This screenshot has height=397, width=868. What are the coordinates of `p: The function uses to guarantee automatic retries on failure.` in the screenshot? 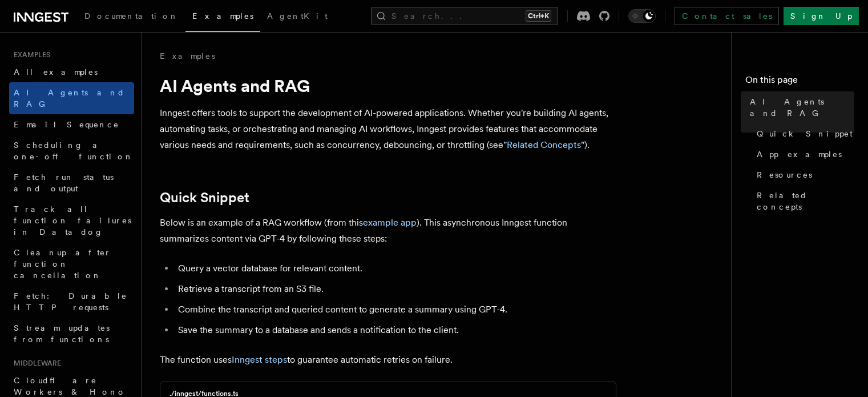 It's located at (389, 359).